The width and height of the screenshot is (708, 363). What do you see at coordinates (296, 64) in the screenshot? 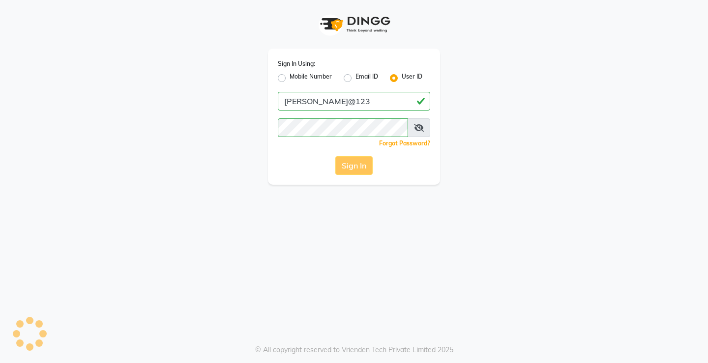
I see `label: Sign In Using:` at bounding box center [296, 64].